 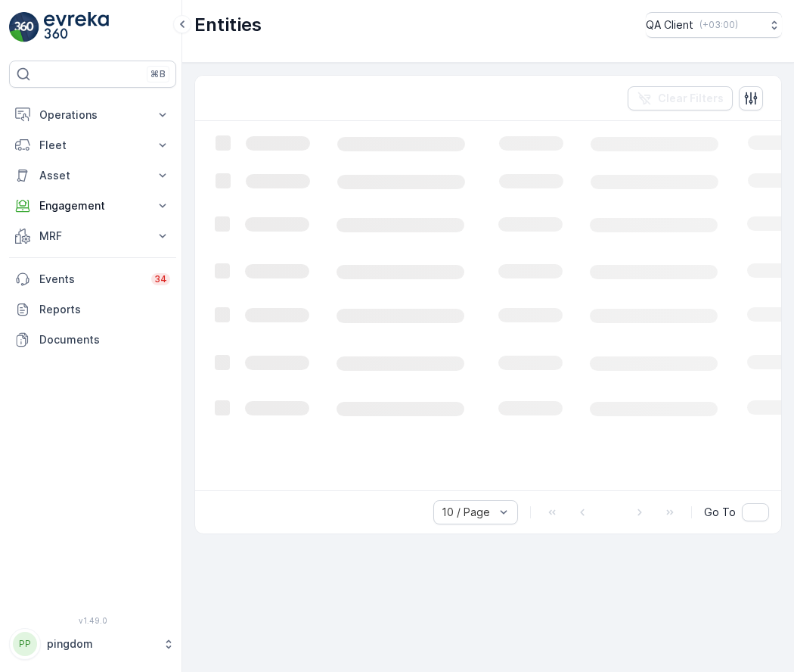 I want to click on p: Documents, so click(x=104, y=340).